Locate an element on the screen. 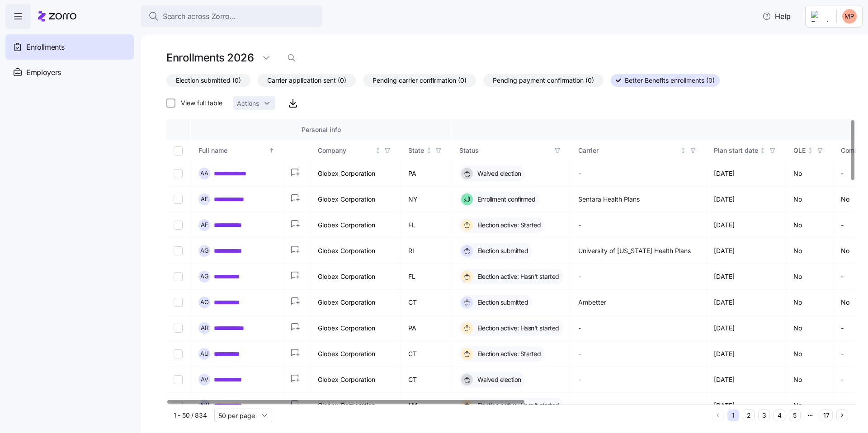 This screenshot has height=433, width=868. a: Enrollments is located at coordinates (70, 47).